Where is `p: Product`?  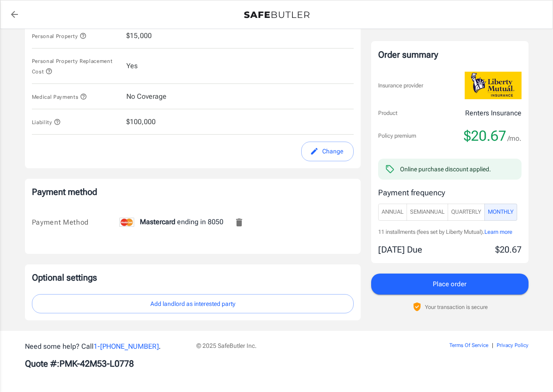 p: Product is located at coordinates (388, 113).